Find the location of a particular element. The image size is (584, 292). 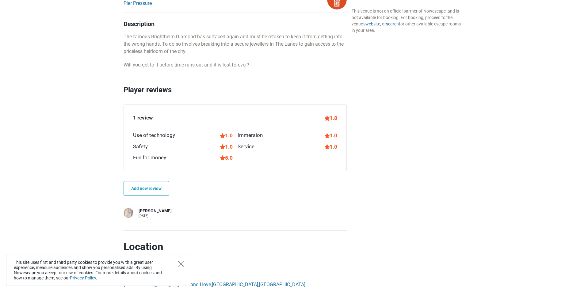

h2: Location is located at coordinates (235, 247).